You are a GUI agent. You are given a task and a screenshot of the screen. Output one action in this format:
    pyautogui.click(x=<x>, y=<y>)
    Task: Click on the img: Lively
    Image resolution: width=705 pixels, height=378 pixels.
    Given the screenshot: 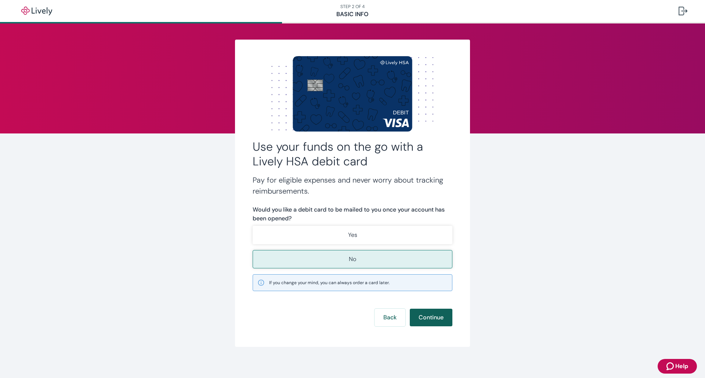 What is the action you would take?
    pyautogui.click(x=37, y=11)
    